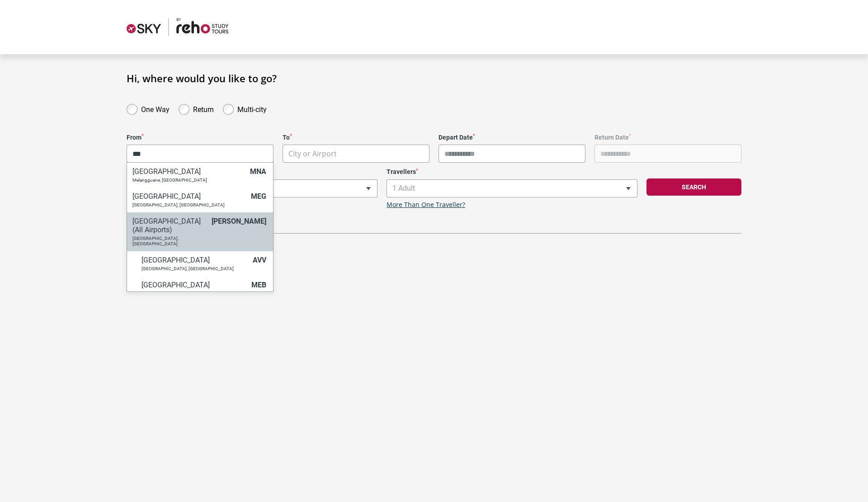 This screenshot has height=502, width=868. Describe the element at coordinates (511, 137) in the screenshot. I see `label: Depart Date` at that location.